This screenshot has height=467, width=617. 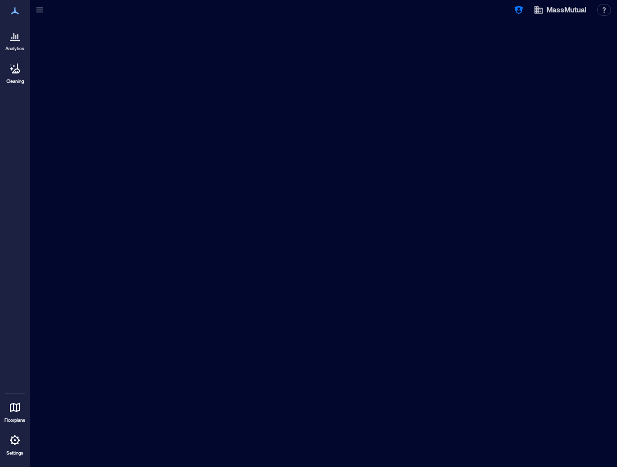 I want to click on p: Floorplans, so click(x=15, y=421).